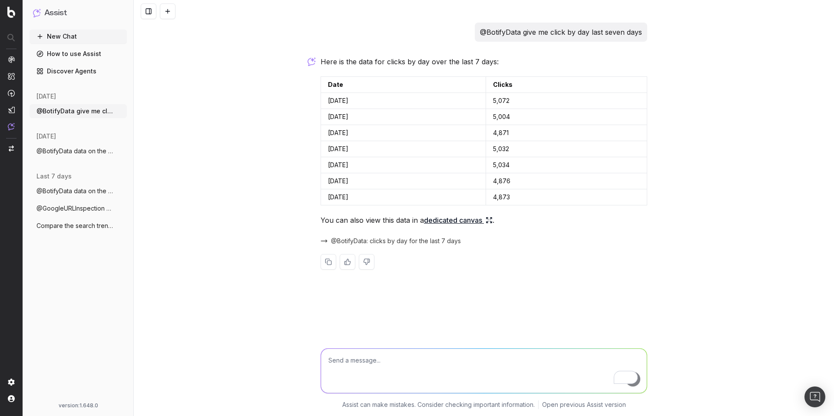  I want to click on img: Studio, so click(11, 110).